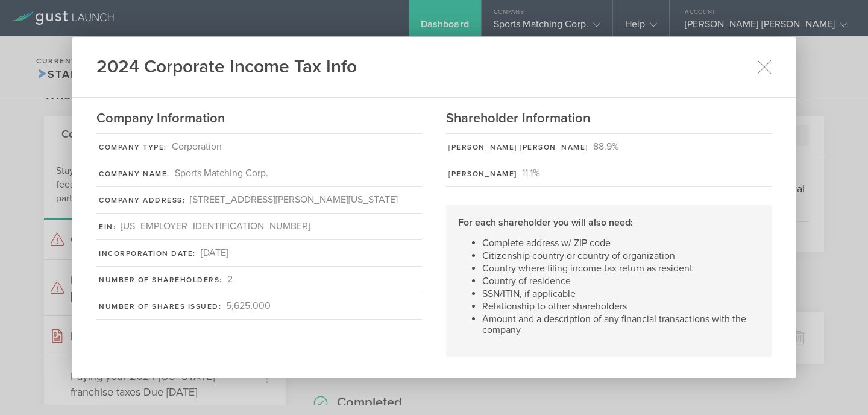  What do you see at coordinates (259, 118) in the screenshot?
I see `h2: Company Information` at bounding box center [259, 118].